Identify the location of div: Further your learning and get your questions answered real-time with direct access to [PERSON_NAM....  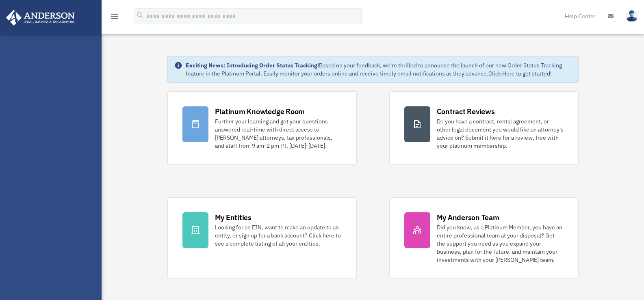
(279, 134).